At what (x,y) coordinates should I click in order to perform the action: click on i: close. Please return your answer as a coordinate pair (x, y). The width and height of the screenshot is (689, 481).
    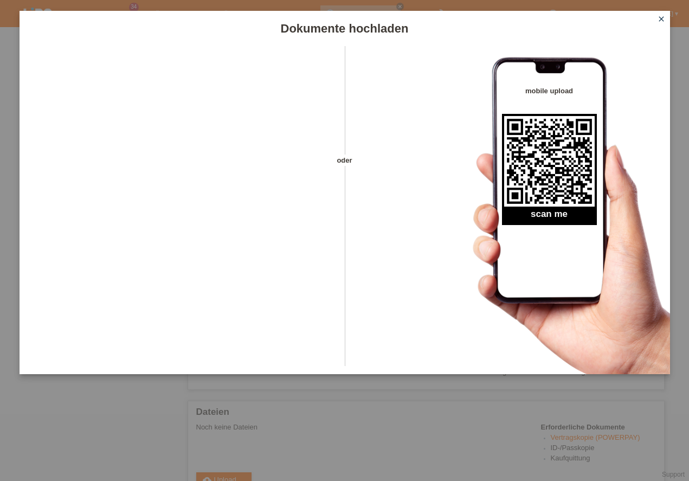
    Looking at the image, I should click on (661, 19).